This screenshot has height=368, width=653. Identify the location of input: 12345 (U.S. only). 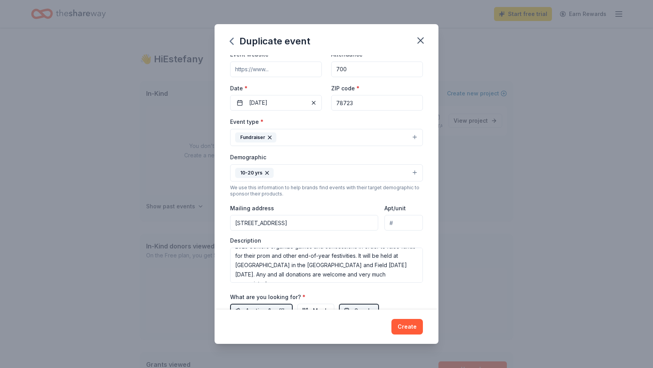
(377, 103).